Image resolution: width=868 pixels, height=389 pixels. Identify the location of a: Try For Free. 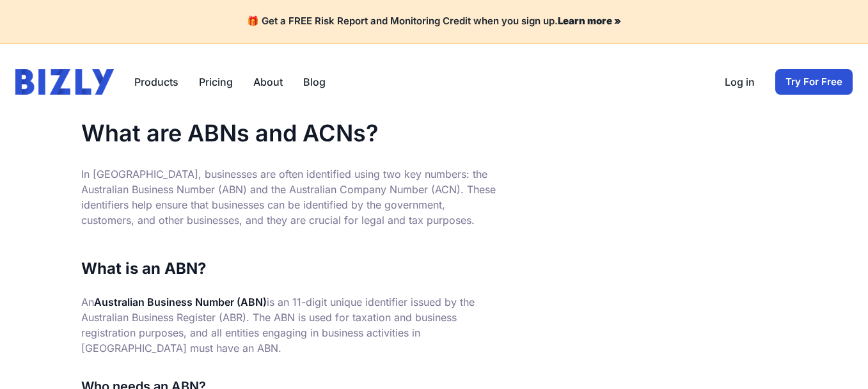
(814, 82).